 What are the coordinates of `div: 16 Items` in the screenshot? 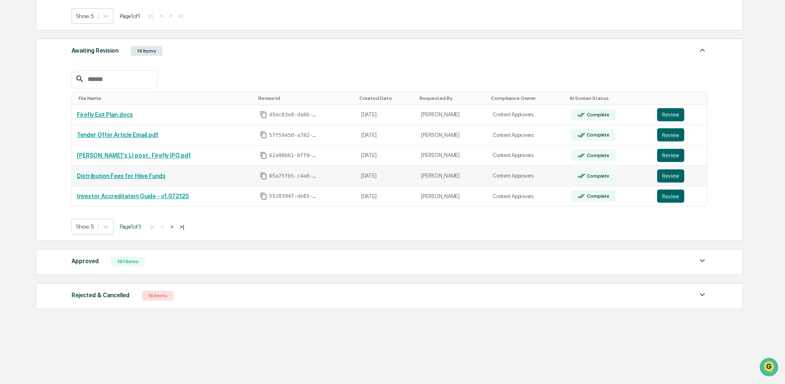 It's located at (157, 295).